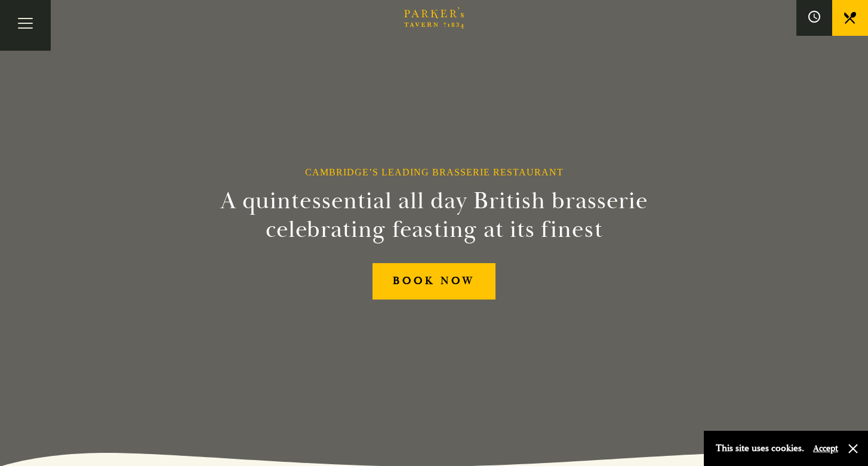 This screenshot has height=466, width=868. What do you see at coordinates (434, 281) in the screenshot?
I see `a: BOOK NOW` at bounding box center [434, 281].